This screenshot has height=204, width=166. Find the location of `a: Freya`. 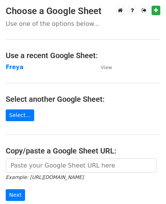

a: Freya is located at coordinates (14, 67).